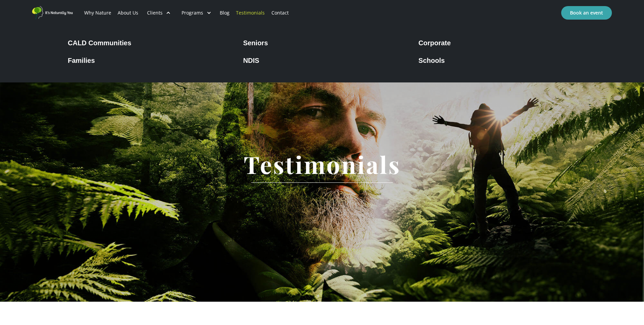 The image size is (644, 325). What do you see at coordinates (435, 43) in the screenshot?
I see `div: Corporate` at bounding box center [435, 43].